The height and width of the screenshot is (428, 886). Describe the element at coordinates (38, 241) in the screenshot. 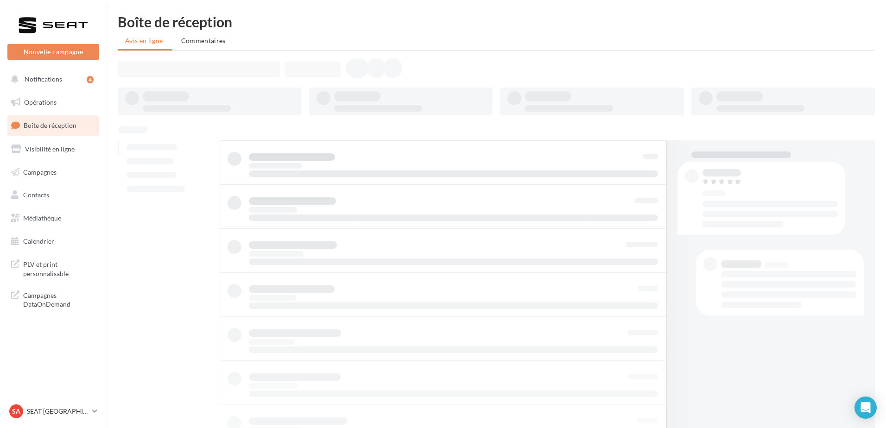

I see `span: Calendrier` at that location.